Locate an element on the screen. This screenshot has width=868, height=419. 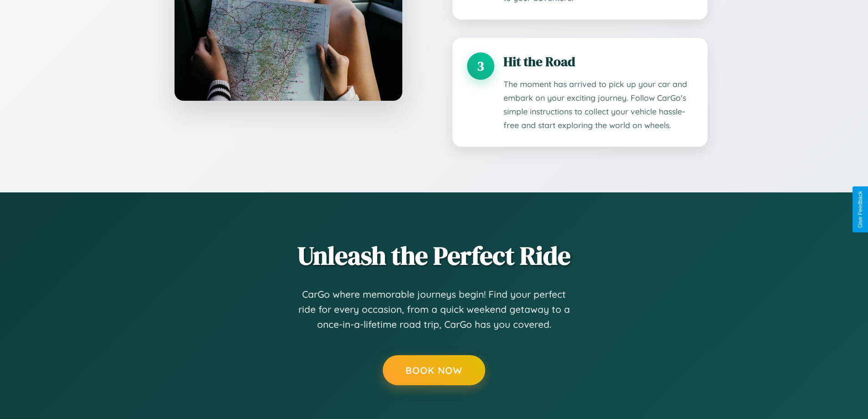
h3: Hit the Road is located at coordinates (599, 62).